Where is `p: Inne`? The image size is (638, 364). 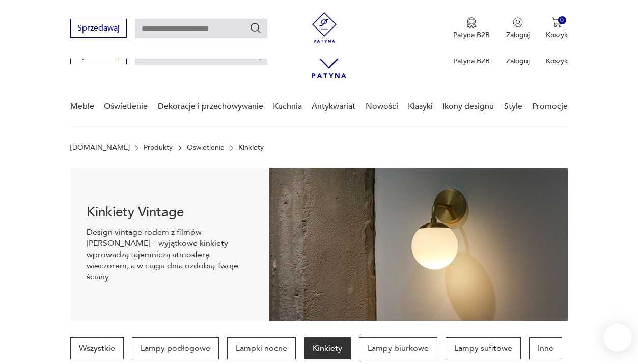 p: Inne is located at coordinates (545, 348).